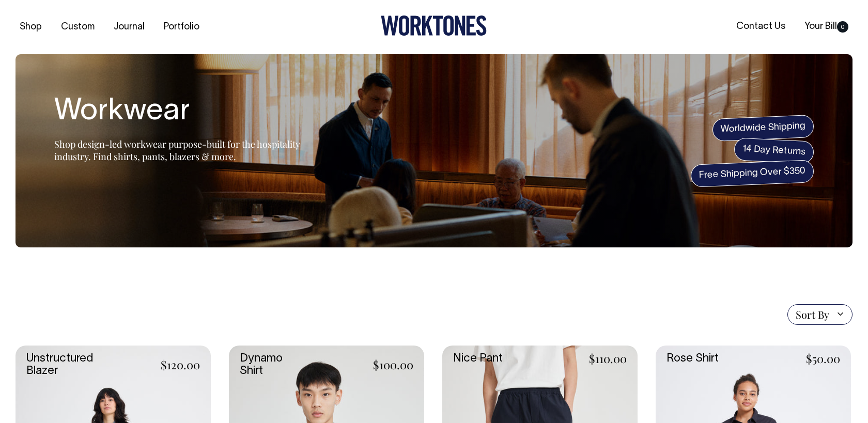  I want to click on a: Portfolio, so click(182, 26).